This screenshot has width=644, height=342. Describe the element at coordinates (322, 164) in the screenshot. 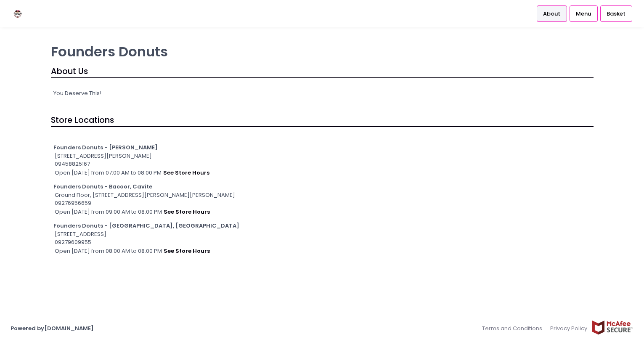

I see `div: 09458825167` at that location.